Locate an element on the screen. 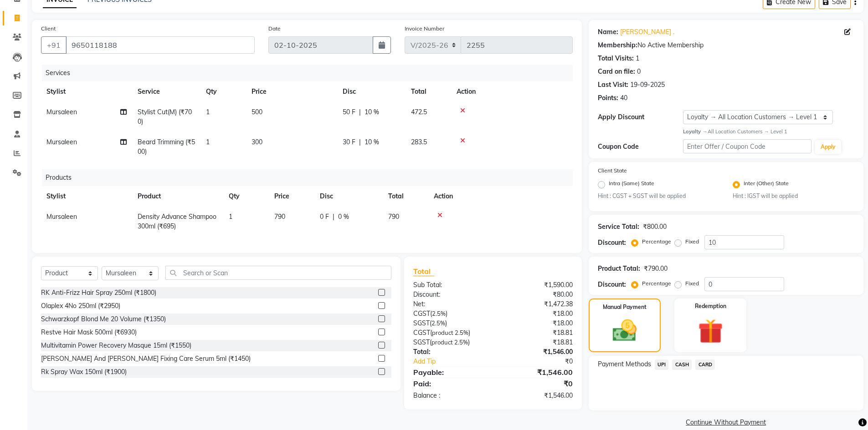 The height and width of the screenshot is (430, 868). span: Payment Methods is located at coordinates (624, 364).